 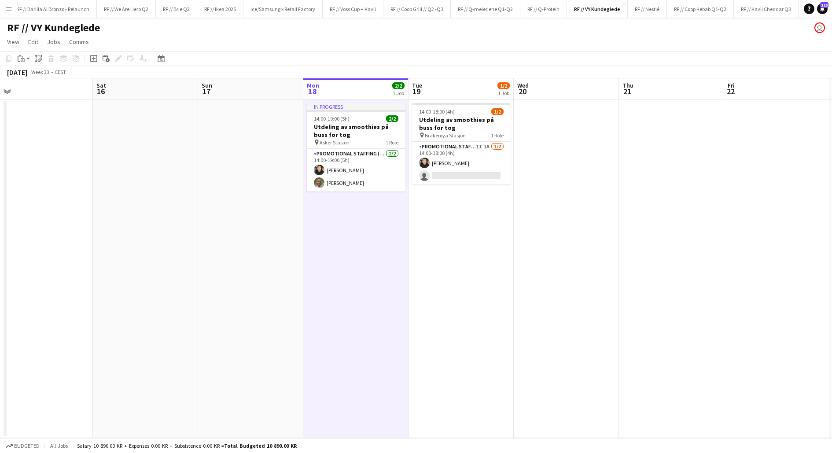 I want to click on app-job-card: In progress14:00-19:00 (5h)2/2Utdeling av smoothies på buss for tog Asker Stasjon1 RolePromotiona..., so click(x=356, y=147).